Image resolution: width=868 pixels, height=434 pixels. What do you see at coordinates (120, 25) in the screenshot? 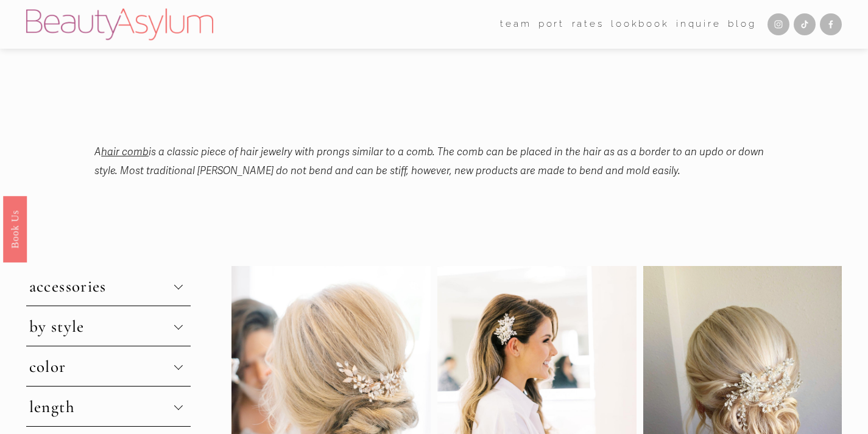
I see `img: Beauty Asylum | Bridal Hair &amp; Makeup Charlotte &amp; Atlanta` at bounding box center [120, 25].